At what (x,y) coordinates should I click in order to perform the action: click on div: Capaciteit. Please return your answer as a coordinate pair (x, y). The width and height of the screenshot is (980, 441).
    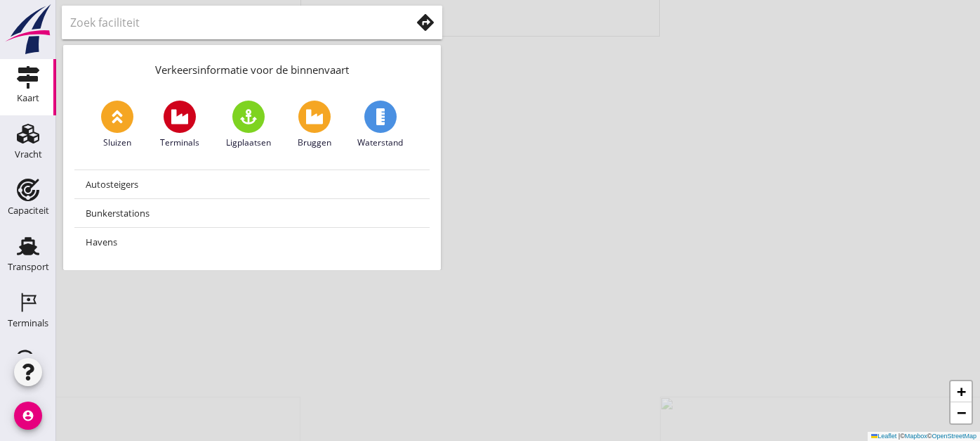
    Looking at the image, I should click on (28, 210).